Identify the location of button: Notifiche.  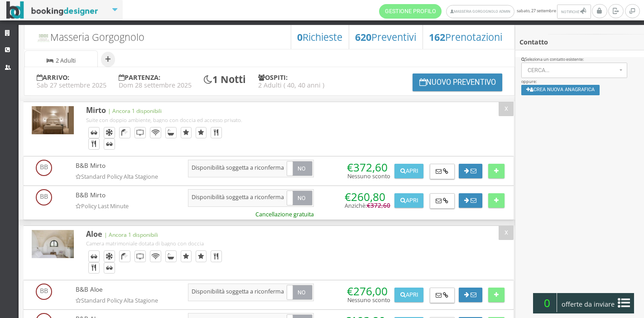
(574, 12).